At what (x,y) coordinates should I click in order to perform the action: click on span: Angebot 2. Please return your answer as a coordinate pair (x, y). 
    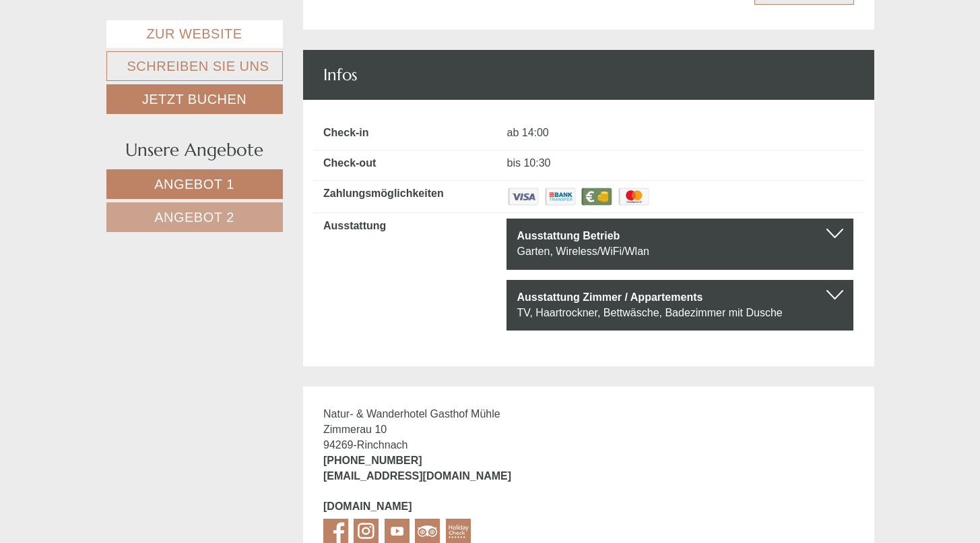
    Looking at the image, I should click on (194, 217).